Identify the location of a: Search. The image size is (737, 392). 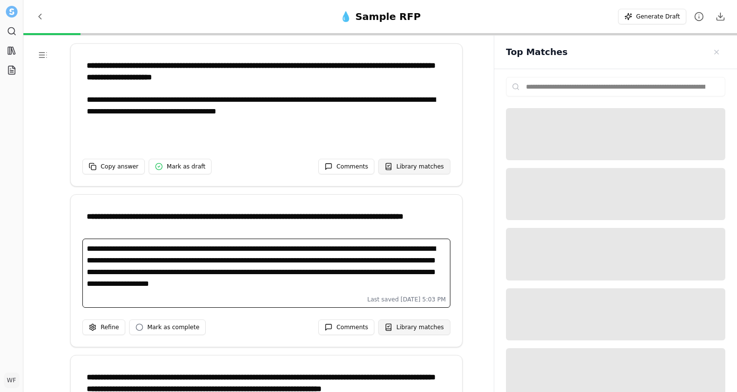
(12, 31).